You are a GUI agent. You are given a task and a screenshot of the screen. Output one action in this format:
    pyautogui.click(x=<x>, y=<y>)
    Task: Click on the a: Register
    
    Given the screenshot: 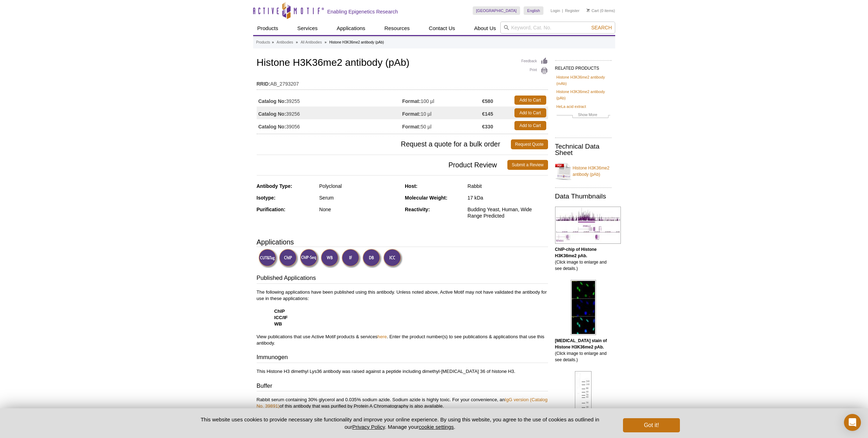 What is the action you would take?
    pyautogui.click(x=572, y=11)
    